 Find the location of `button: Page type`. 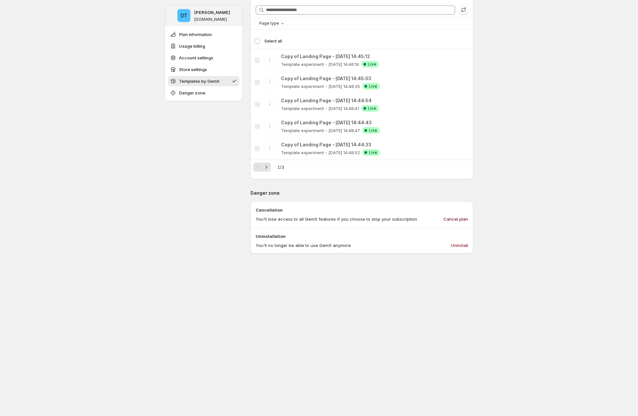

button: Page type is located at coordinates (271, 23).